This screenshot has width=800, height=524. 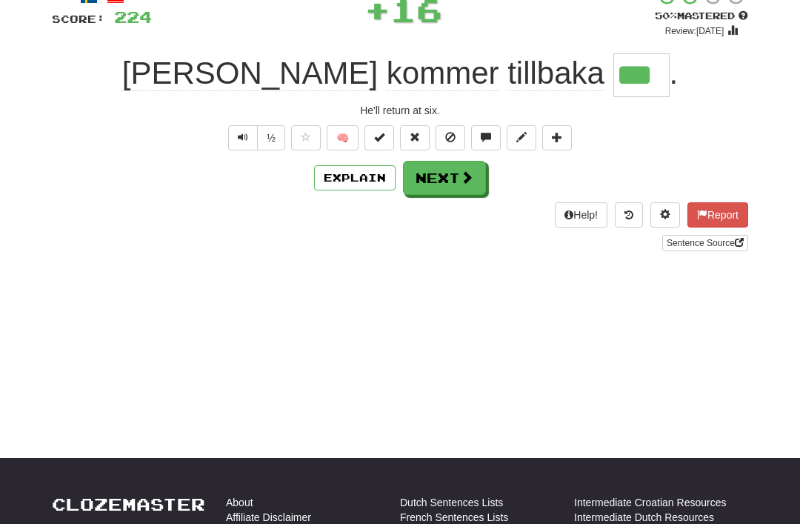 What do you see at coordinates (128, 504) in the screenshot?
I see `a: Clozemaster` at bounding box center [128, 504].